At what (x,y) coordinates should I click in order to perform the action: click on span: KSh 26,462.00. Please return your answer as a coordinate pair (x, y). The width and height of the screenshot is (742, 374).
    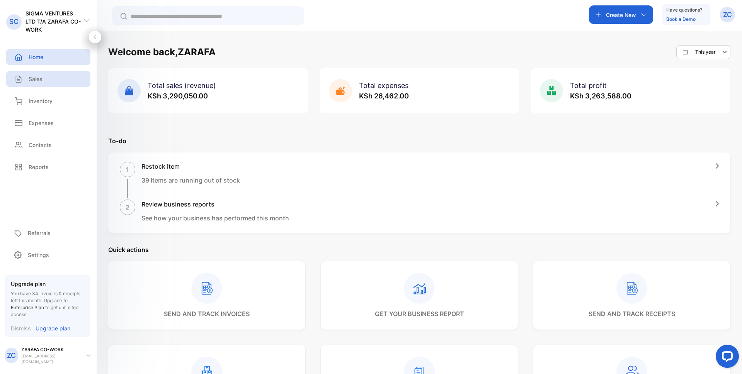
    Looking at the image, I should click on (384, 96).